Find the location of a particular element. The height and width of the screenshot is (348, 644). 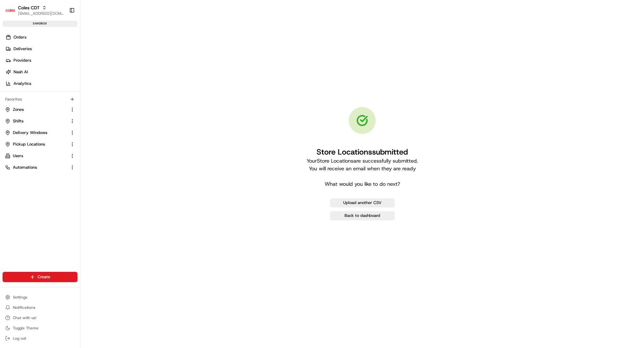

button: Chat with us! is located at coordinates (40, 318).